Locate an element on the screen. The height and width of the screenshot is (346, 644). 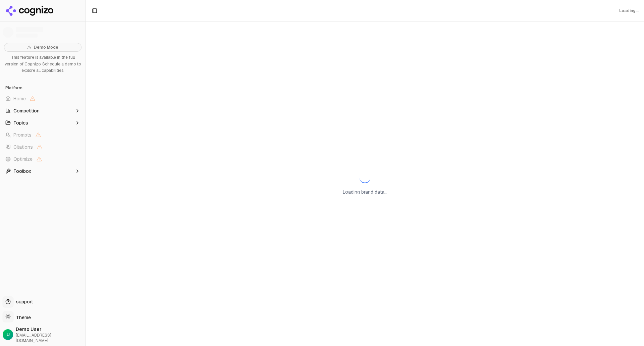
span: Demo User is located at coordinates (50, 329).